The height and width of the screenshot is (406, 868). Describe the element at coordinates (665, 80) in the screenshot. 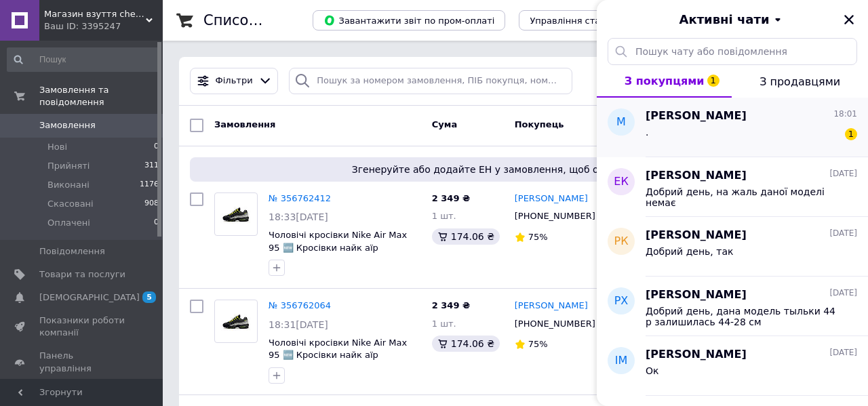

I see `span: З покупцями` at that location.